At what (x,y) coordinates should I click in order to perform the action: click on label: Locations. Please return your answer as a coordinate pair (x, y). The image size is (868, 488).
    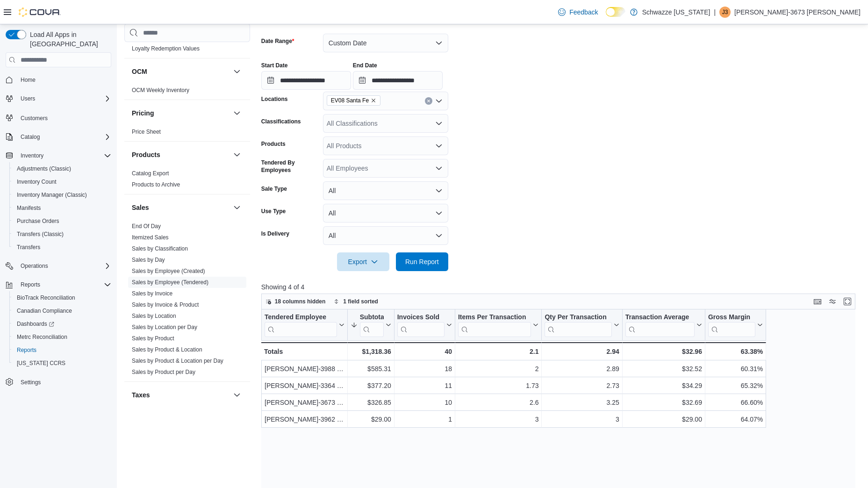
    Looking at the image, I should click on (274, 99).